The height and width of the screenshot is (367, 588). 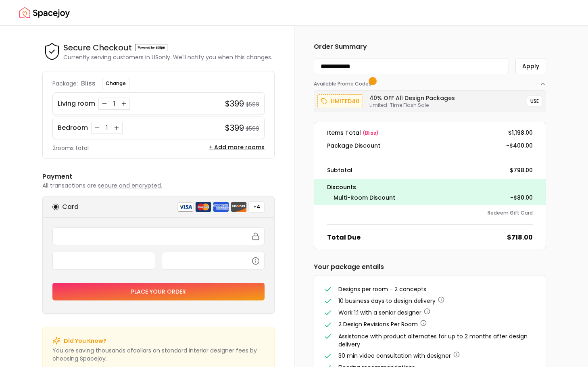 I want to click on span: Designs per room - 2 concepts, so click(x=383, y=289).